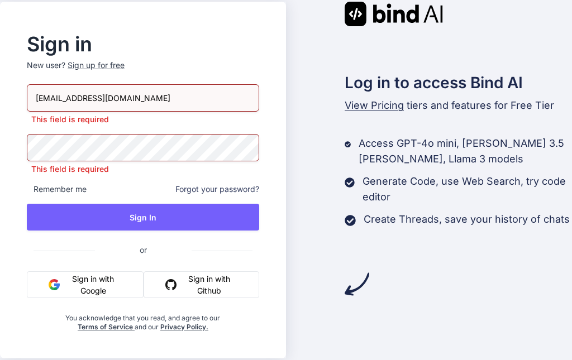  I want to click on p: tiers and features for Free Tier, so click(458, 105).